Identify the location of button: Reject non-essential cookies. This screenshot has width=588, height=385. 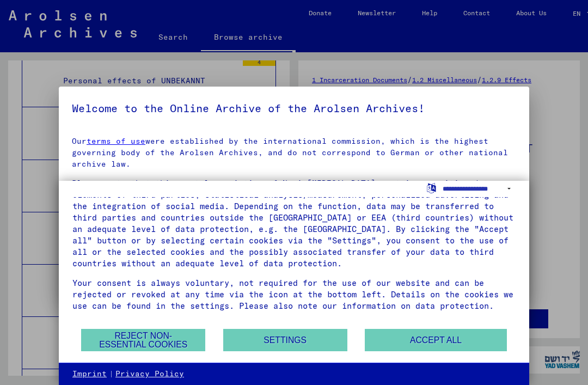
(143, 340).